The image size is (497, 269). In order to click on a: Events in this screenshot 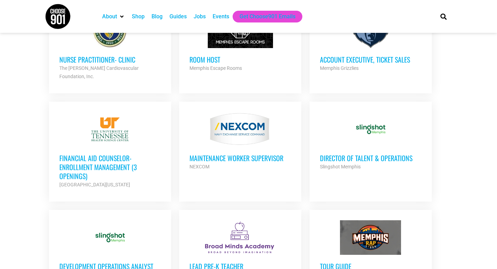, I will do `click(221, 17)`.